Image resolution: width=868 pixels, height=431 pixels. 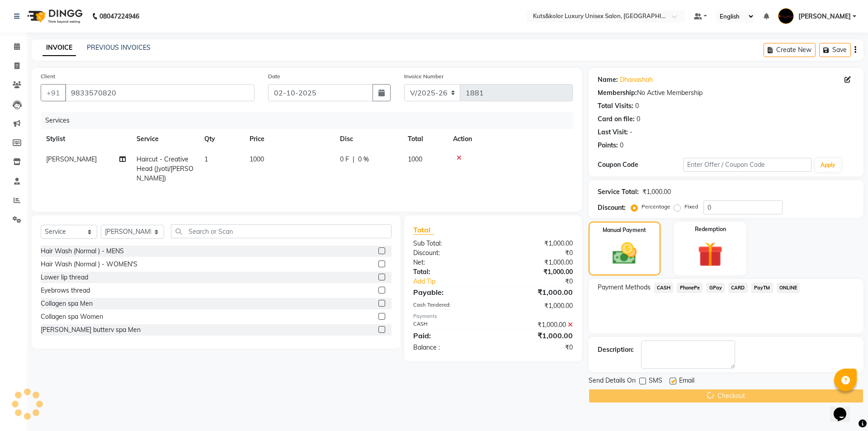 What do you see at coordinates (86, 139) in the screenshot?
I see `th: Stylist` at bounding box center [86, 139].